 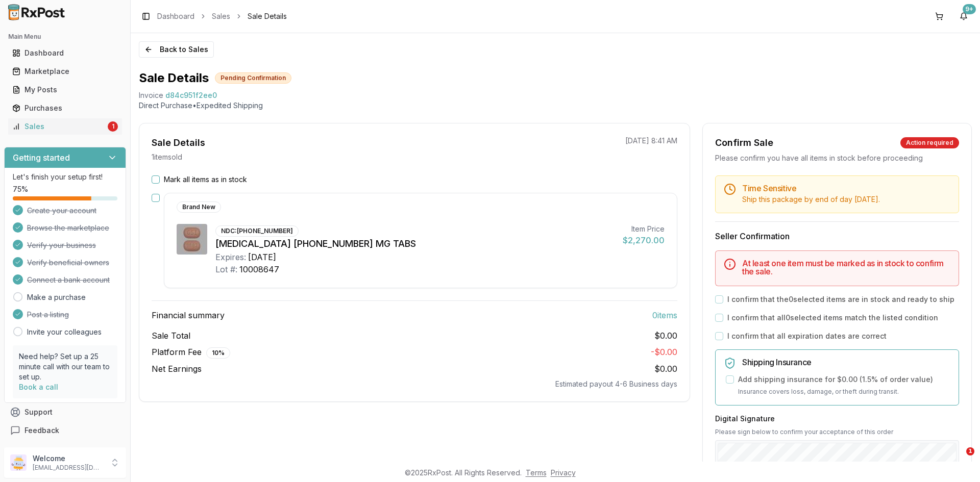 What do you see at coordinates (48, 315) in the screenshot?
I see `span: Post a listing` at bounding box center [48, 315].